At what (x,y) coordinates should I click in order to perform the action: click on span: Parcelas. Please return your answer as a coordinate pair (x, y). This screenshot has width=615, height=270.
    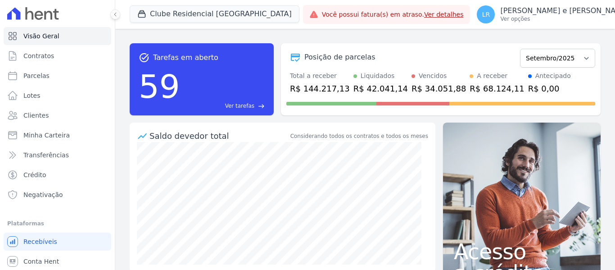
    Looking at the image, I should click on (36, 76).